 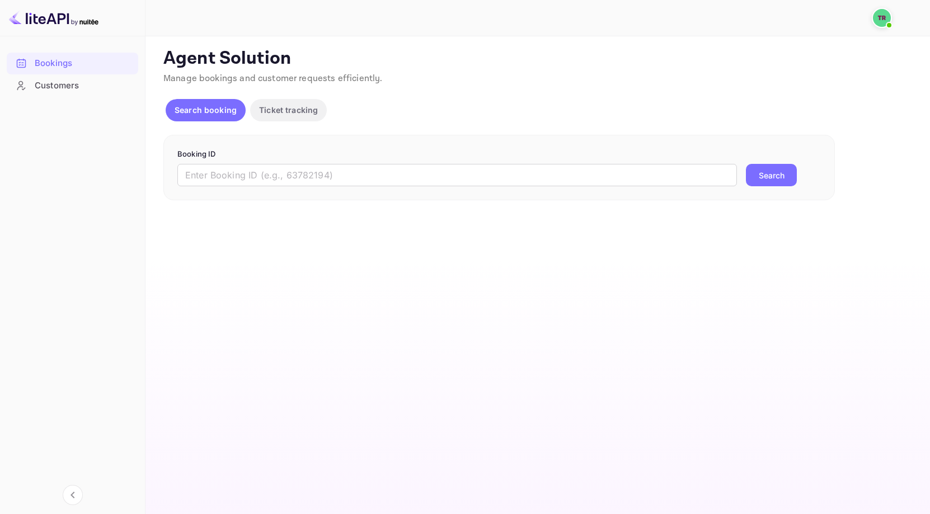 What do you see at coordinates (273, 78) in the screenshot?
I see `span: Manage bookings and customer requests efficiently.` at bounding box center [273, 78].